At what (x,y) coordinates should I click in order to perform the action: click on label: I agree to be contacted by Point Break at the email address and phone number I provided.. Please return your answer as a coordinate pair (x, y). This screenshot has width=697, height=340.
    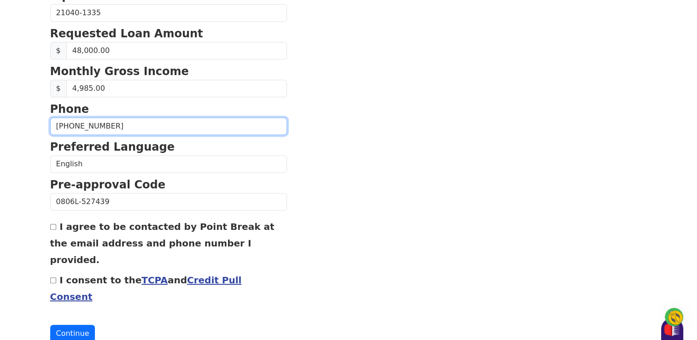
    Looking at the image, I should click on (162, 243).